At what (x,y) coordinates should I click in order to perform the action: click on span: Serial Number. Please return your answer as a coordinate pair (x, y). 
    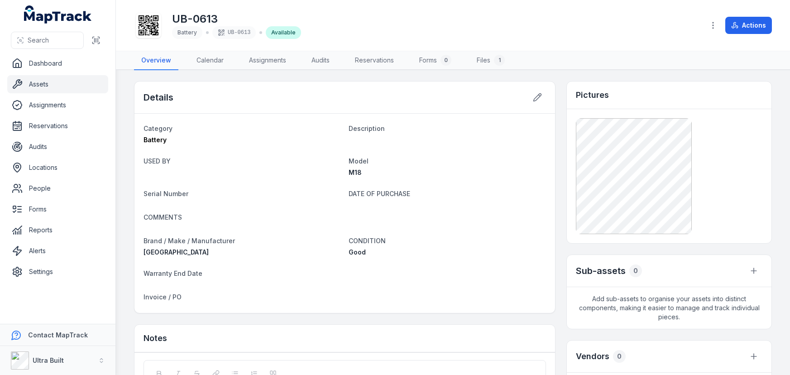
    Looking at the image, I should click on (166, 193).